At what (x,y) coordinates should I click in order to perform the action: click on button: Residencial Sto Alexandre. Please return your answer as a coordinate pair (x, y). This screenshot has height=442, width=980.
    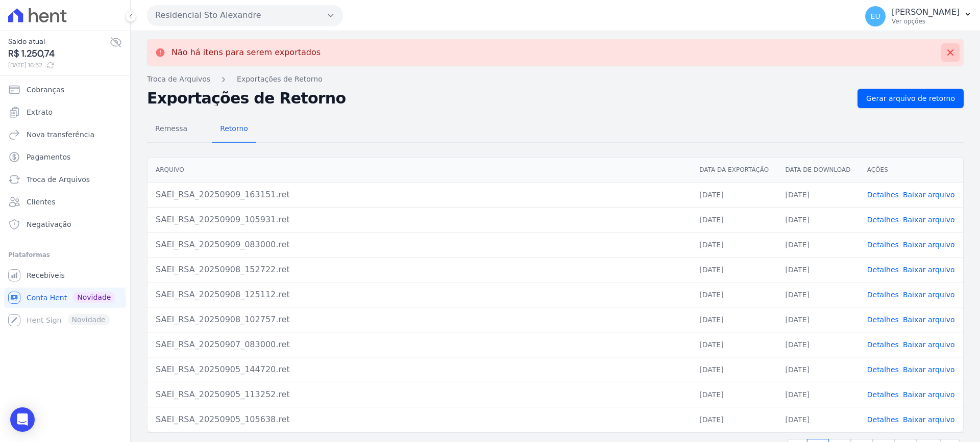
    Looking at the image, I should click on (245, 15).